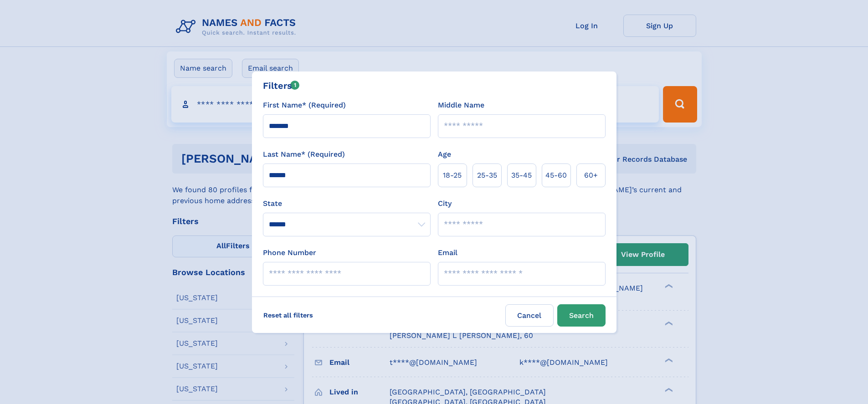  I want to click on div: Filters, so click(281, 85).